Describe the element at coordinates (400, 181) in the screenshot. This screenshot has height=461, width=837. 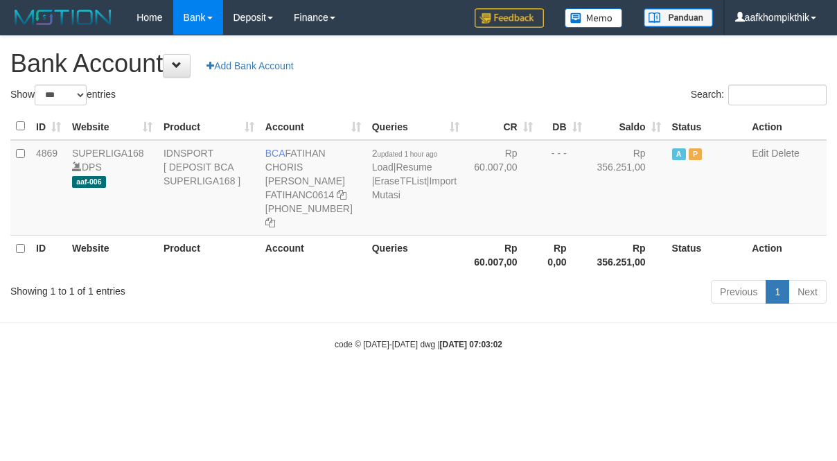
I see `a: EraseTFList` at that location.